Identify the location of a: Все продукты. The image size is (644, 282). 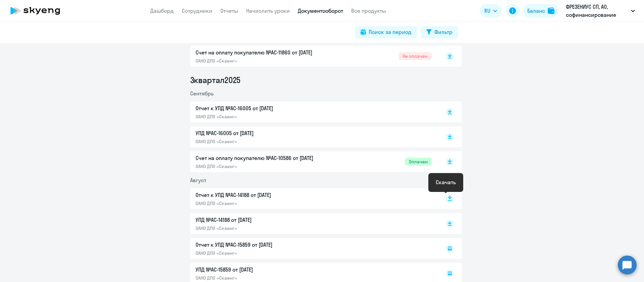
(369, 11).